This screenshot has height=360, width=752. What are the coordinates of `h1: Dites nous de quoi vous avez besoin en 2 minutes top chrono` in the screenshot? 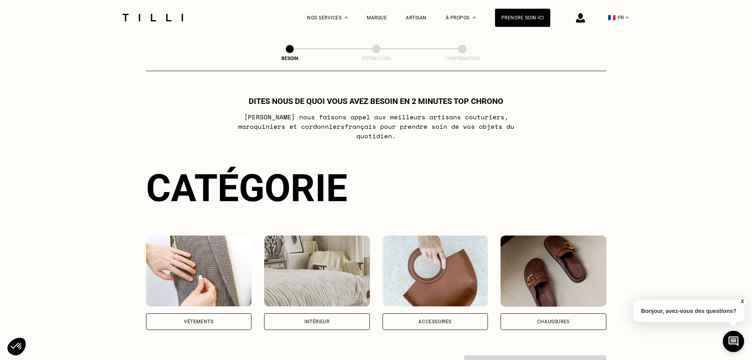 It's located at (376, 101).